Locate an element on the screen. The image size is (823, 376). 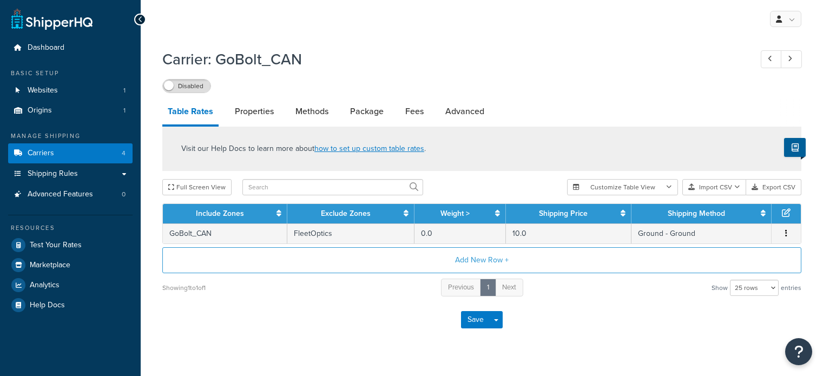
h1: Carrier: GoBolt_CAN is located at coordinates (451, 59).